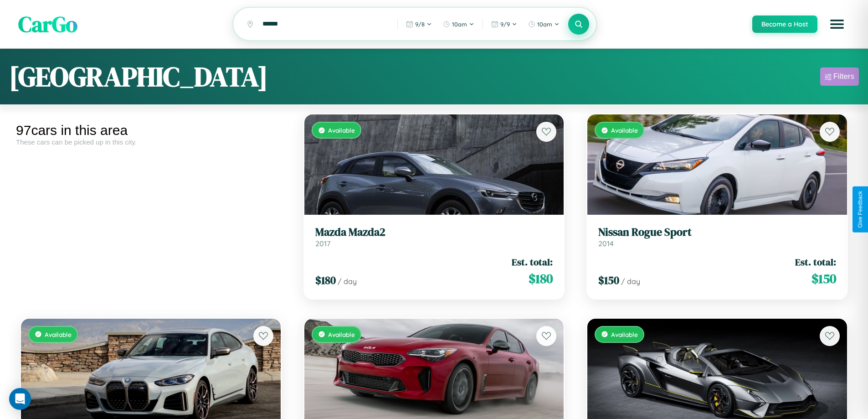 This screenshot has width=868, height=419. Describe the element at coordinates (420, 24) in the screenshot. I see `span: 9 / 8` at that location.